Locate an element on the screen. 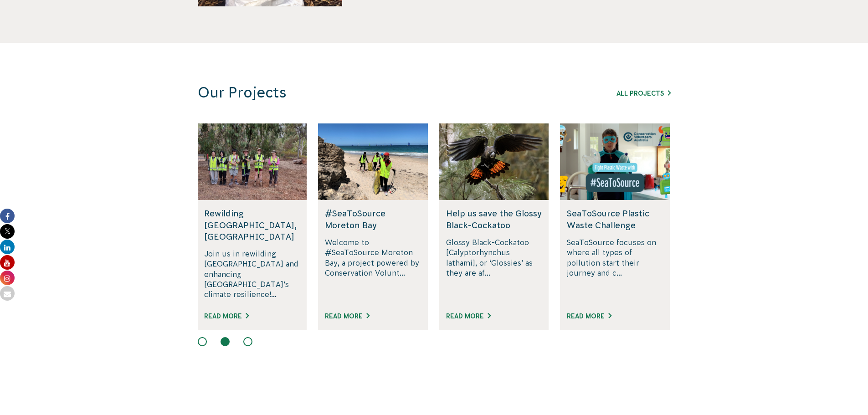 The height and width of the screenshot is (415, 868). p: Welcome to #SeaToSource Moreton Bay, a project powered by Conservation Volunt... is located at coordinates (373, 269).